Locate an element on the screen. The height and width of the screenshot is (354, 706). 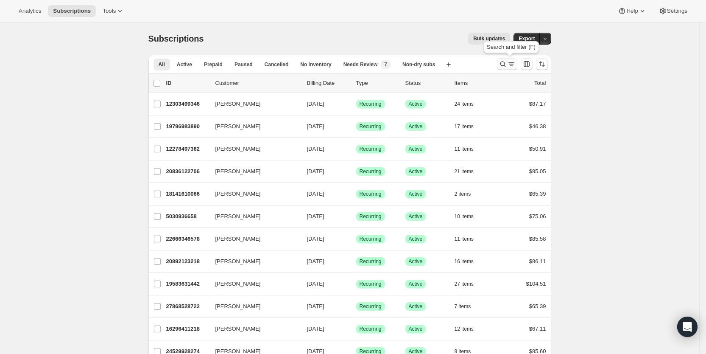
div: Open Intercom Messenger is located at coordinates (687, 326).